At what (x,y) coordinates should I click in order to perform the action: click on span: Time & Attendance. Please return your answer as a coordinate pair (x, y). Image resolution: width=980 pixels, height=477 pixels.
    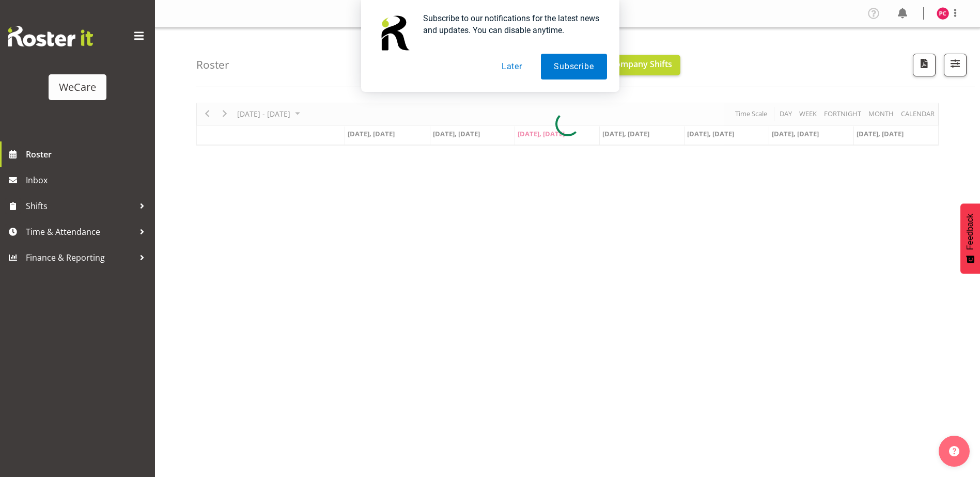
    Looking at the image, I should click on (80, 232).